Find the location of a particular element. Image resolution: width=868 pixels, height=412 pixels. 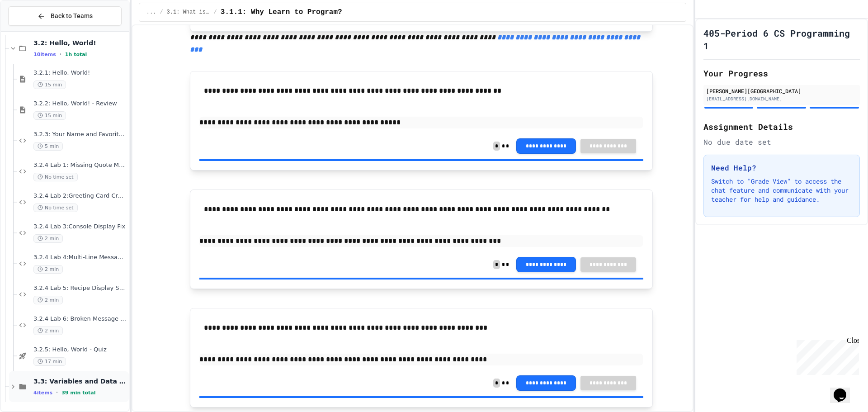

span: 39 min total is located at coordinates (78, 392).